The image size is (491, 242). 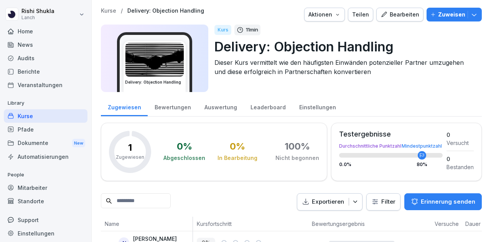 What do you see at coordinates (221, 106) in the screenshot?
I see `a: Auswertung` at bounding box center [221, 106].